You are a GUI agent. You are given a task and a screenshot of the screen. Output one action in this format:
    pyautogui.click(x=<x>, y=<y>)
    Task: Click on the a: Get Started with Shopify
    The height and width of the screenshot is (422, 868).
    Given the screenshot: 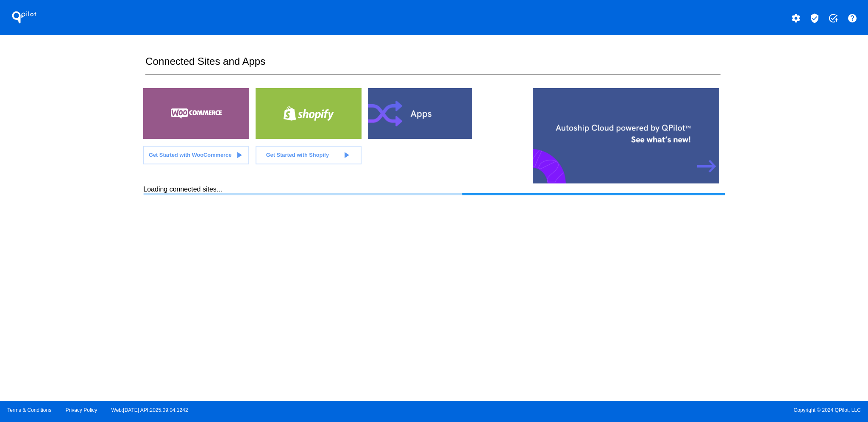 What is the action you would take?
    pyautogui.click(x=309, y=155)
    